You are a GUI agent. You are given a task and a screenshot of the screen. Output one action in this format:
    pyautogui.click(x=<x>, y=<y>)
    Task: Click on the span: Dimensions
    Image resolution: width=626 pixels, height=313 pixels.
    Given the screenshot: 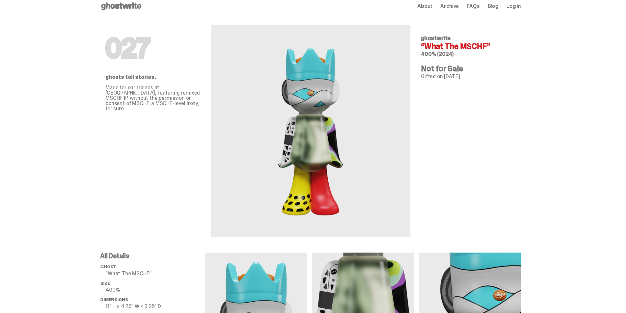 What is the action you would take?
    pyautogui.click(x=114, y=300)
    